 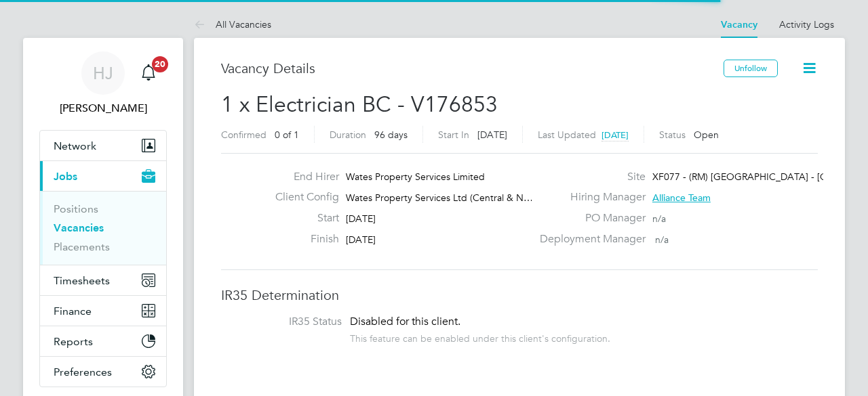 What do you see at coordinates (103, 311) in the screenshot?
I see `button: Finance` at bounding box center [103, 311].